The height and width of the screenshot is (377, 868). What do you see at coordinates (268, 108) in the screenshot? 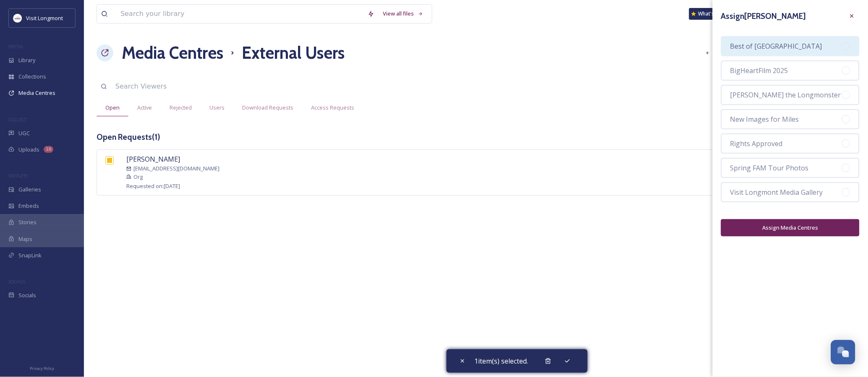
I see `span: Download Requests` at bounding box center [268, 108].